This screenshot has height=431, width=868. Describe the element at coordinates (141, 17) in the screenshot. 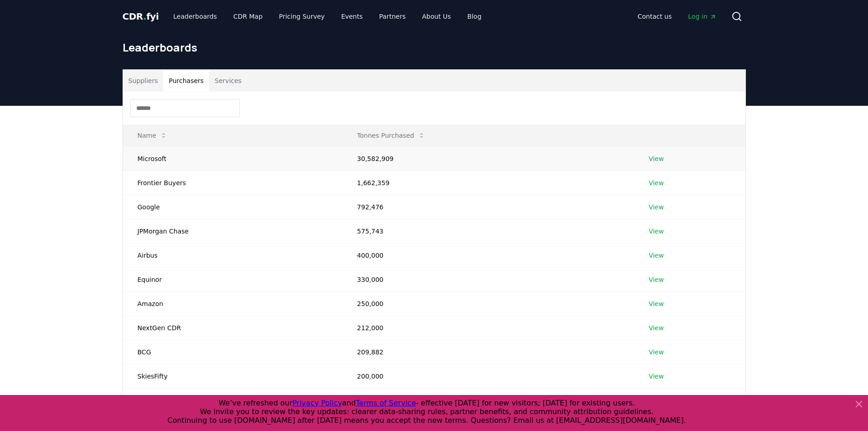

I see `span: CDR fyi` at that location.